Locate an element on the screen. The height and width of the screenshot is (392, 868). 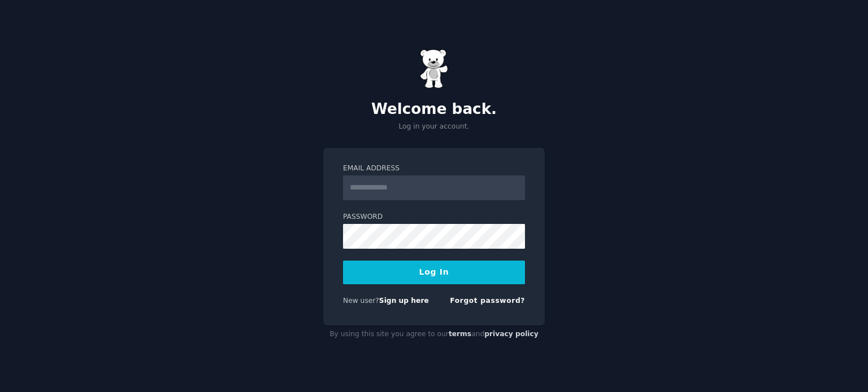
h2: Welcome back. is located at coordinates (434, 109).